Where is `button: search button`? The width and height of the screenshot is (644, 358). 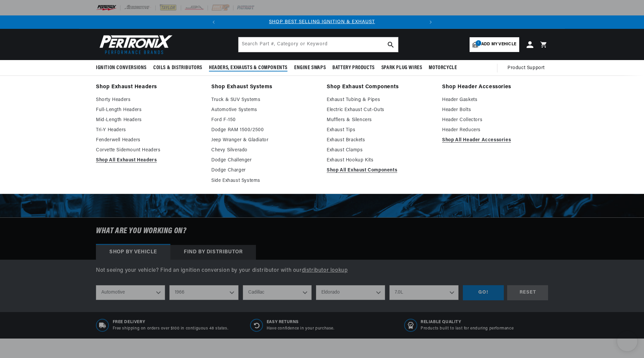
button: search button is located at coordinates (391, 45).